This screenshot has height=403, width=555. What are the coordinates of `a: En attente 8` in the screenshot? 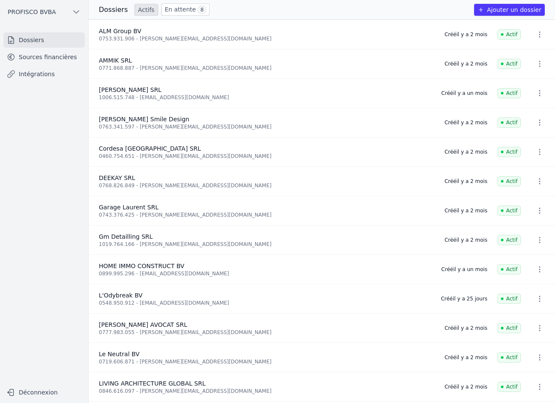 It's located at (185, 9).